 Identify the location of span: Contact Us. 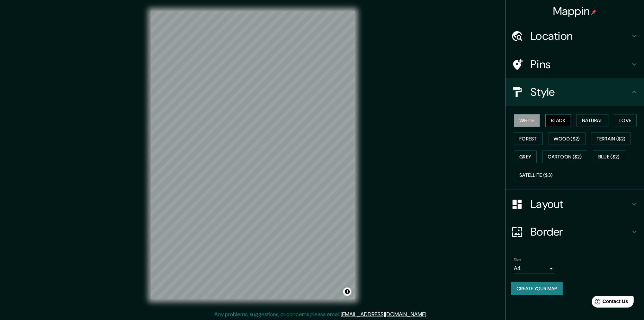
(33, 8).